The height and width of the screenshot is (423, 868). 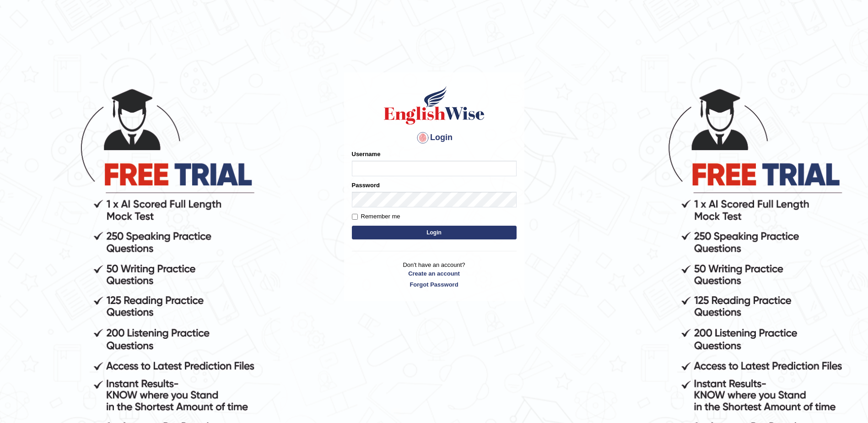 What do you see at coordinates (434, 138) in the screenshot?
I see `h4: Login` at bounding box center [434, 138].